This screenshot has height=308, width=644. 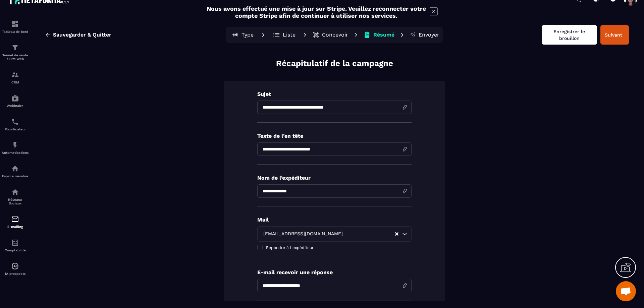 What do you see at coordinates (330, 35) in the screenshot?
I see `button: Concevoir` at bounding box center [330, 35].